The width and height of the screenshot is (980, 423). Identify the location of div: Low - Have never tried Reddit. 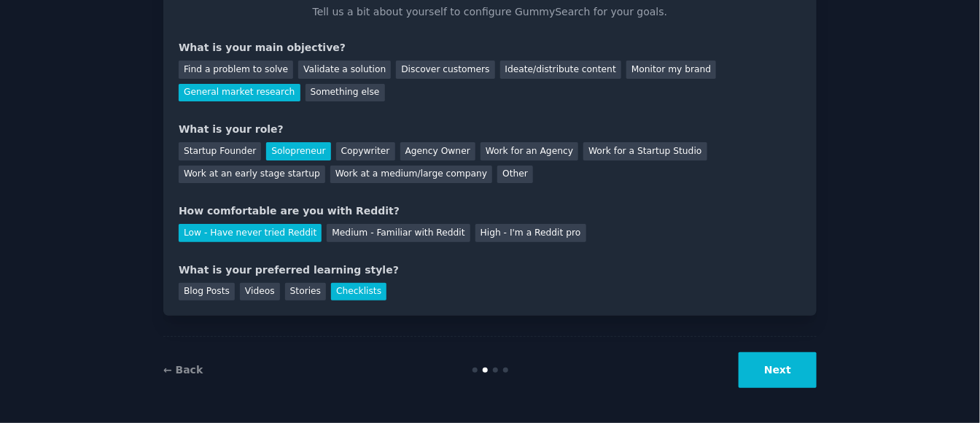
(250, 232).